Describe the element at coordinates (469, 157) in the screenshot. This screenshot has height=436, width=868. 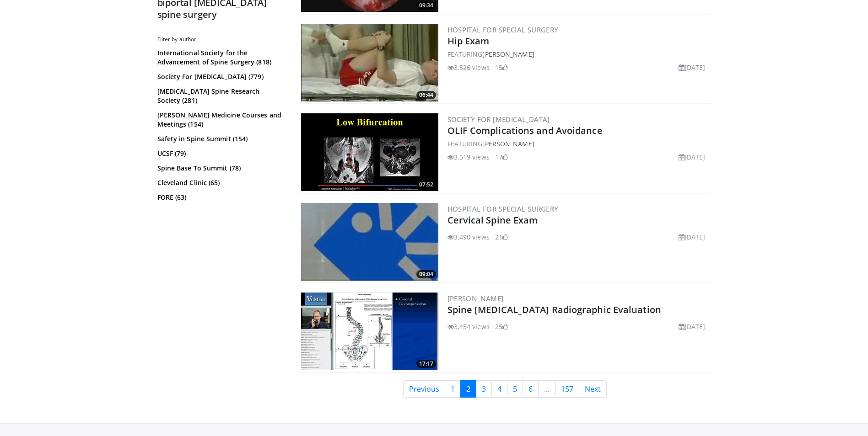
I see `li: 3,519 views` at that location.